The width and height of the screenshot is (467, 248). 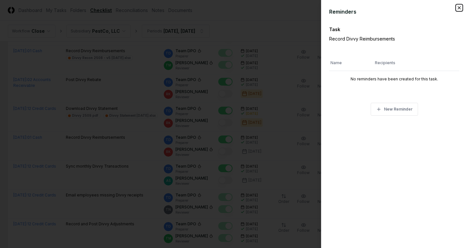 I want to click on button: New Reminder, so click(x=395, y=109).